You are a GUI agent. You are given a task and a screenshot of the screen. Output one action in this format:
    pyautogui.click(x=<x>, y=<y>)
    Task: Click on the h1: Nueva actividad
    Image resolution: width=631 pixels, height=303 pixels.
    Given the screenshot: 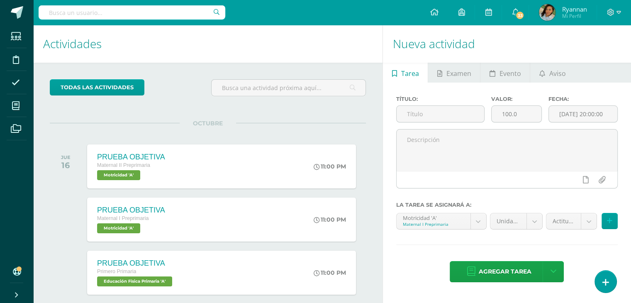 What is the action you would take?
    pyautogui.click(x=507, y=44)
    